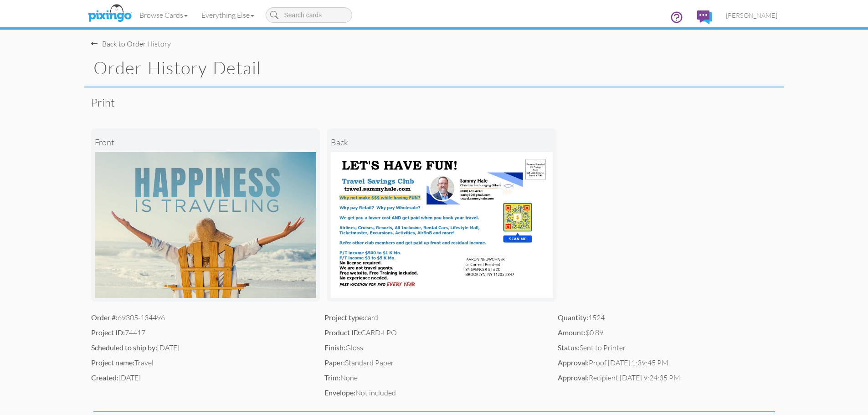  What do you see at coordinates (332, 377) in the screenshot?
I see `strong: Trim:` at bounding box center [332, 377].